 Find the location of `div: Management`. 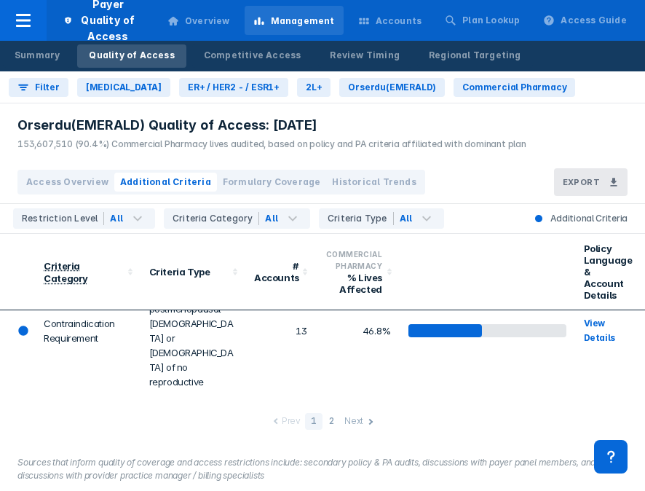

div: Management is located at coordinates (303, 21).